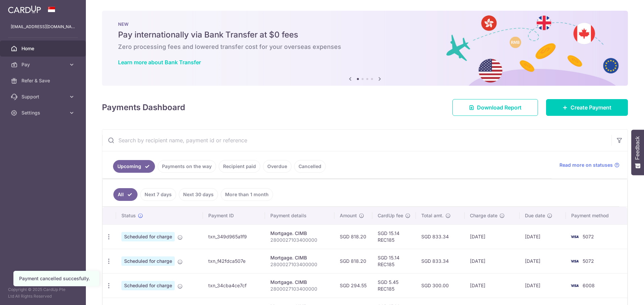 Image resolution: width=644 pixels, height=305 pixels. I want to click on a: Recipient paid, so click(239, 167).